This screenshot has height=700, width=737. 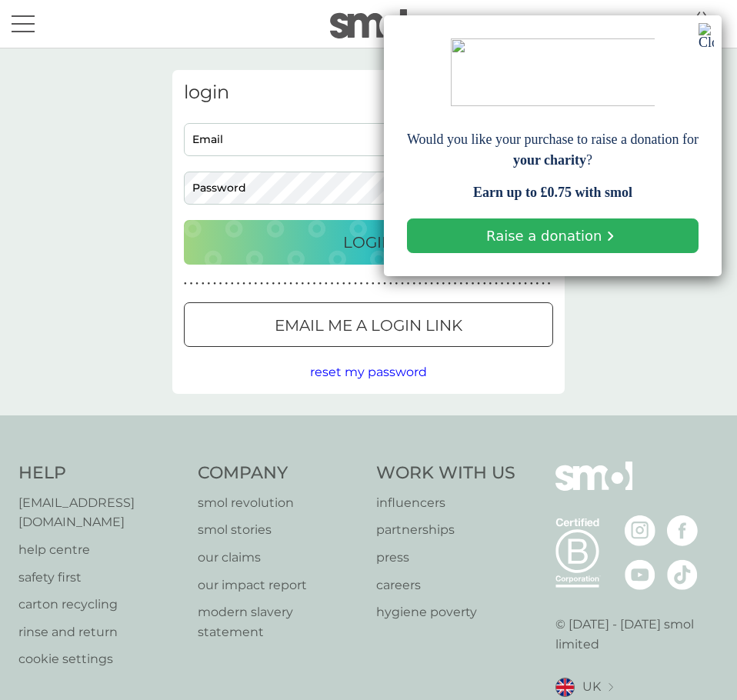 I want to click on p: carton recycling, so click(x=100, y=604).